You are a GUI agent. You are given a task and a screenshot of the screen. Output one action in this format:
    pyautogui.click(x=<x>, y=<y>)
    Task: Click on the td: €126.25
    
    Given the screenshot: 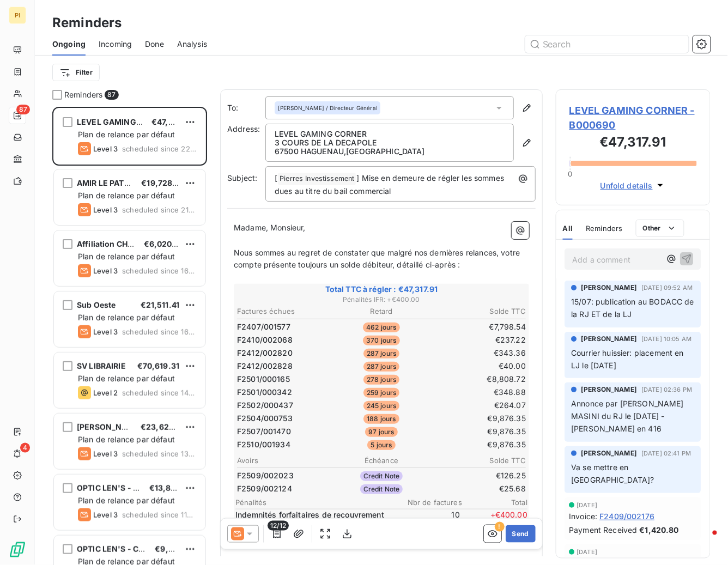 What is the action you would take?
    pyautogui.click(x=479, y=475)
    